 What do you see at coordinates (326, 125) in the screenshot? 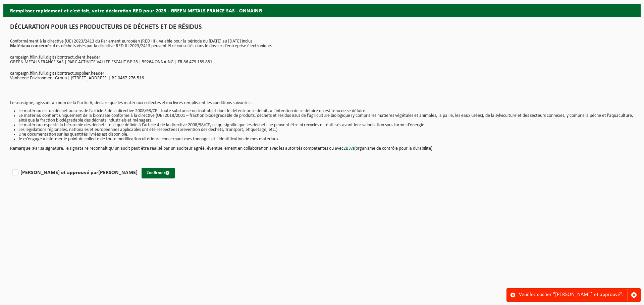
I see `li: Le matériau respecte la hiérarchie des déchets telle que définie à l’article 4 de la directive 20...` at bounding box center [326, 125].